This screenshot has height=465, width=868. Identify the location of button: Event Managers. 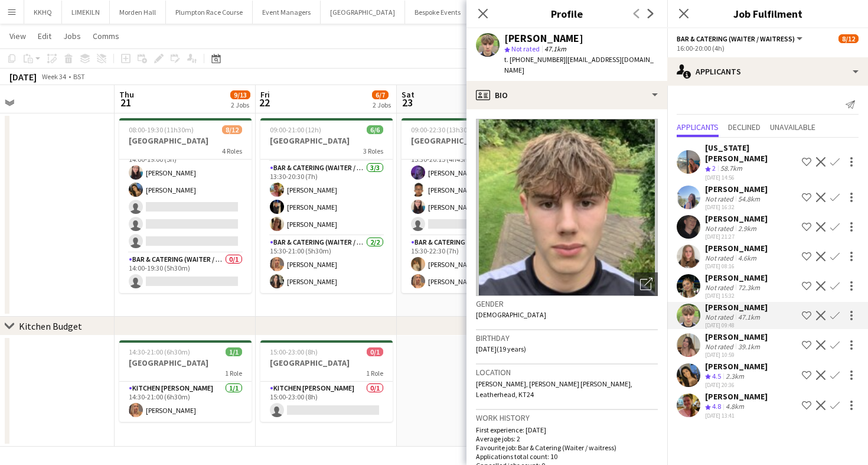
(287, 12).